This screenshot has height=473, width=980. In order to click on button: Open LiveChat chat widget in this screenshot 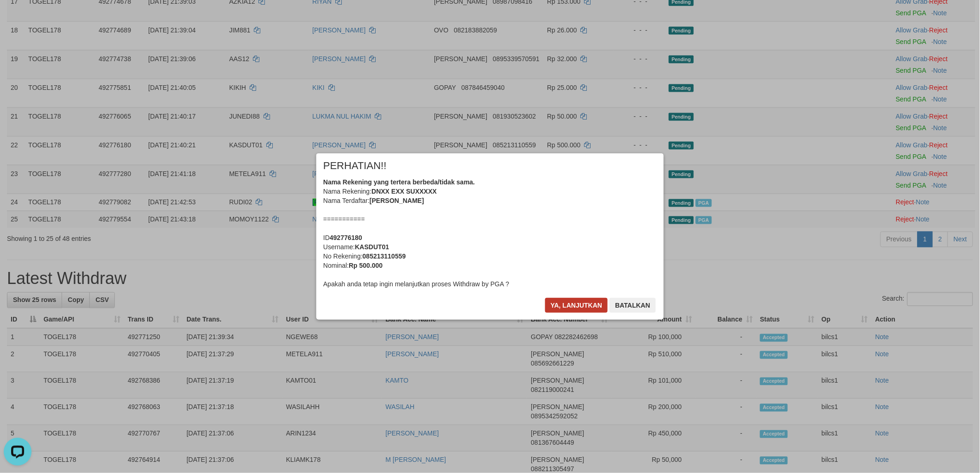, I will do `click(18, 18)`.